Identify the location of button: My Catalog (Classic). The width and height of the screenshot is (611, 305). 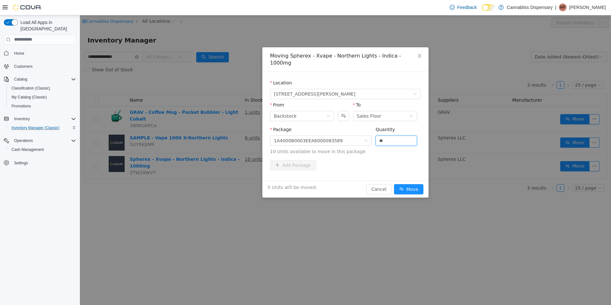
(43, 97).